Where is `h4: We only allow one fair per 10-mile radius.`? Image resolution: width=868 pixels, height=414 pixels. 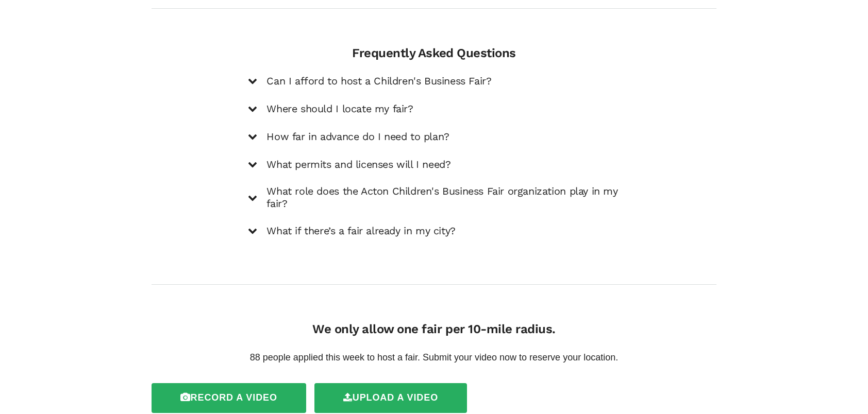 h4: We only allow one fair per 10-mile radius. is located at coordinates (433, 329).